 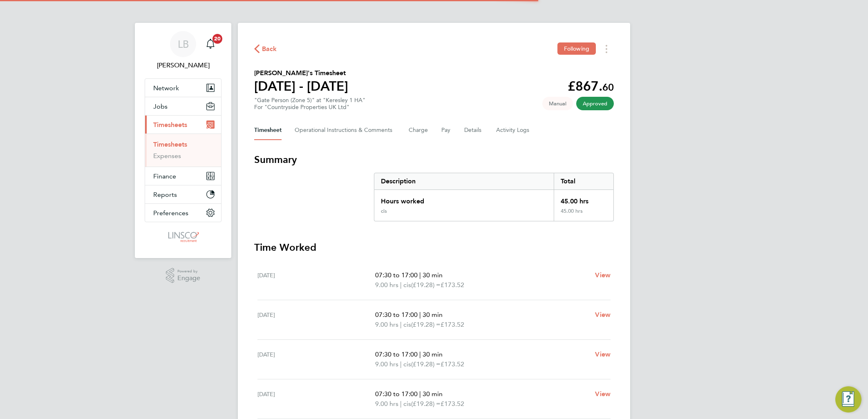 I want to click on button: Preferences, so click(x=184, y=212).